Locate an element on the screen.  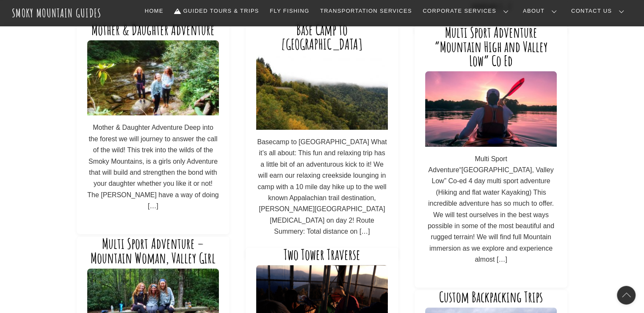
a: Multi Sport Adventure “Mountain High and Valley Low” Co Ed is located at coordinates (492, 46).